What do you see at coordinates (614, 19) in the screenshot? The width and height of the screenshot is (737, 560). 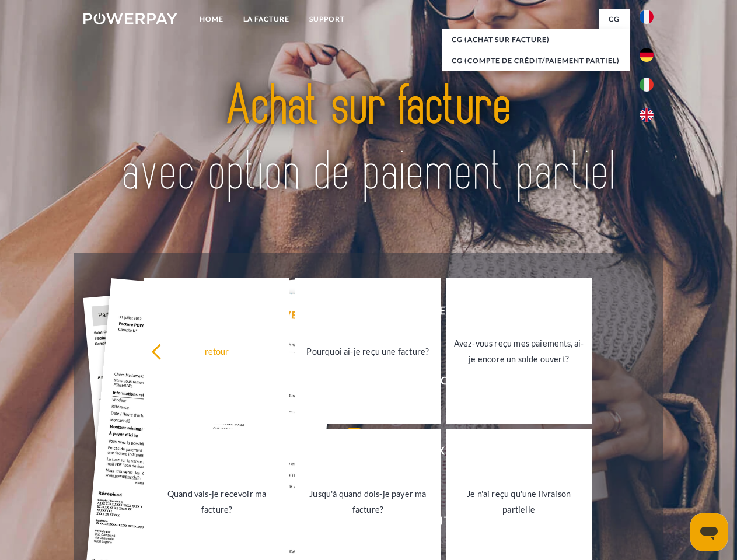 I see `a: CG` at bounding box center [614, 19].